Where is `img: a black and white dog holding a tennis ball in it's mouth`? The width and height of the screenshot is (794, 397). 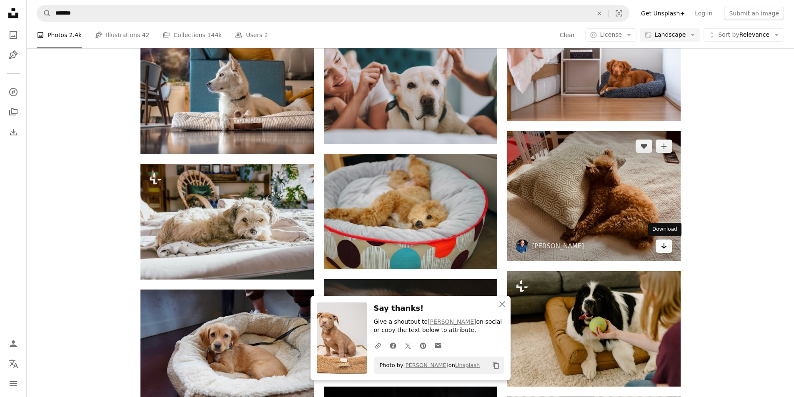
img: a black and white dog holding a tennis ball in it's mouth is located at coordinates (594, 329).